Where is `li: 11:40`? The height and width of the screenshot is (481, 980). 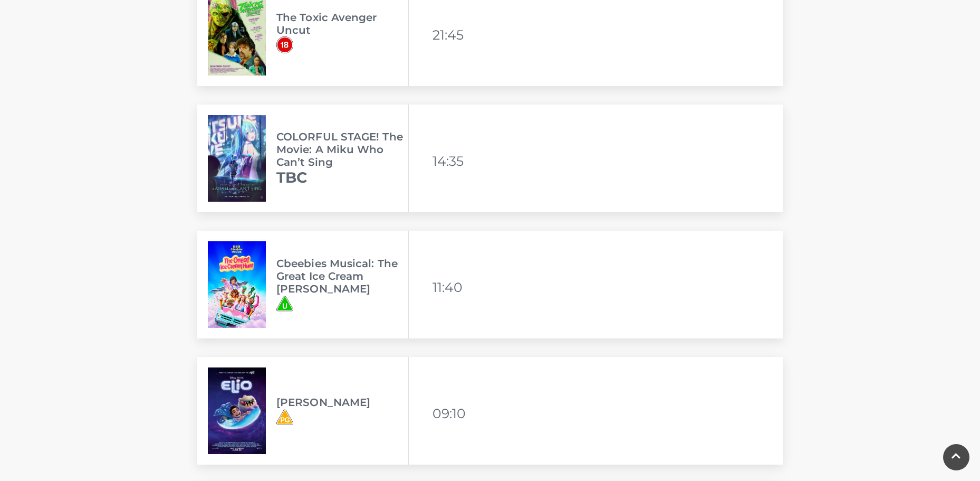 li: 11:40 is located at coordinates (451, 287).